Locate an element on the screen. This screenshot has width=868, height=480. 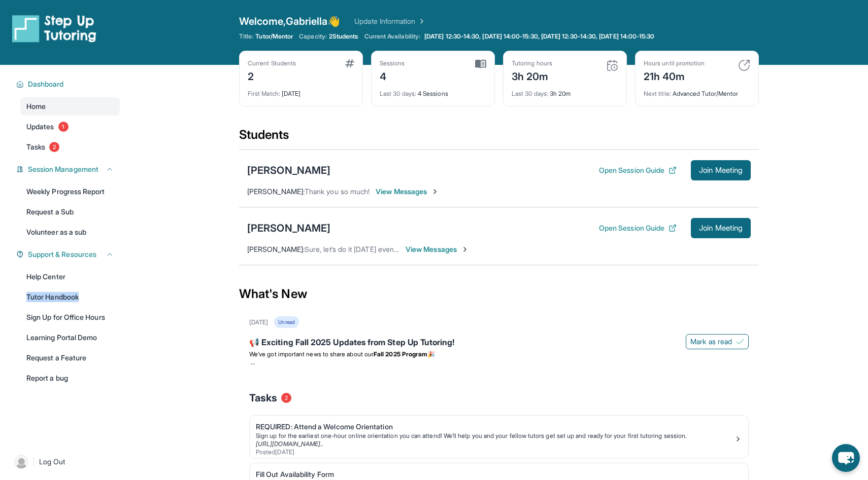
div: Advanced Tutor/Mentor is located at coordinates (697, 91).